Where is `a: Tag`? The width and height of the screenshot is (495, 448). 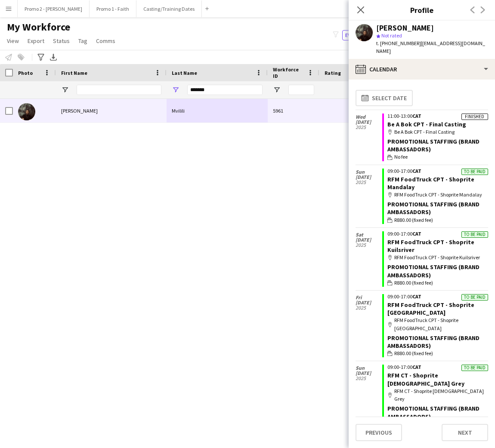 a: Tag is located at coordinates (83, 41).